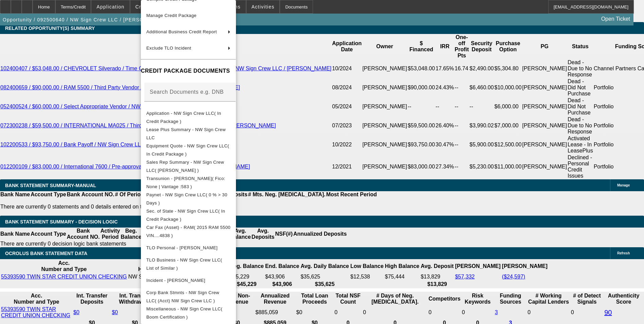  Describe the element at coordinates (182, 31) in the screenshot. I see `span: Additional Business Credit Report` at that location.